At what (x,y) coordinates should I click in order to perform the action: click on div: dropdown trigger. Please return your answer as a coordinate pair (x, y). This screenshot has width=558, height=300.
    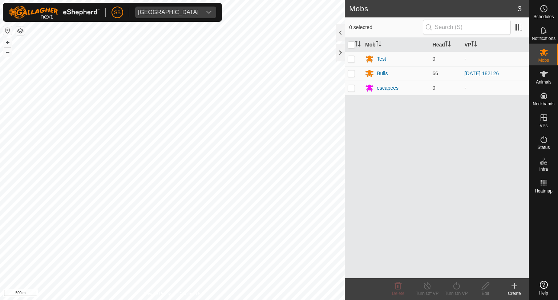
    Looking at the image, I should click on (209, 12).